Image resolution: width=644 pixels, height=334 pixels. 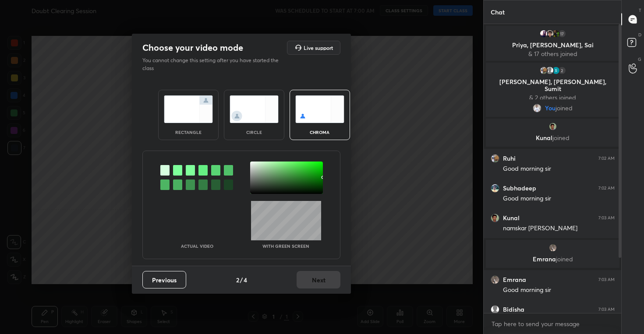 What do you see at coordinates (537, 108) in the screenshot?
I see `img: 5fec7a98e4a9477db02da60e09992c81.jpg` at bounding box center [537, 108].